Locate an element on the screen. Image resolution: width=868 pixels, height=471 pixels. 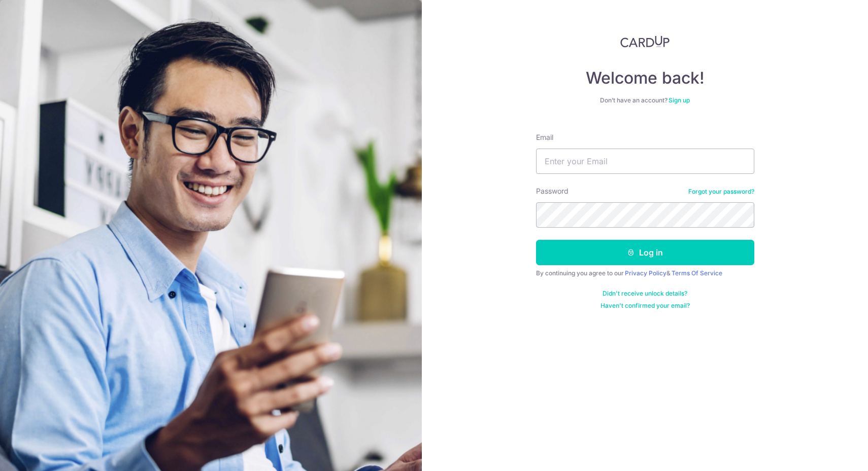
a: Terms Of Service is located at coordinates (697, 273).